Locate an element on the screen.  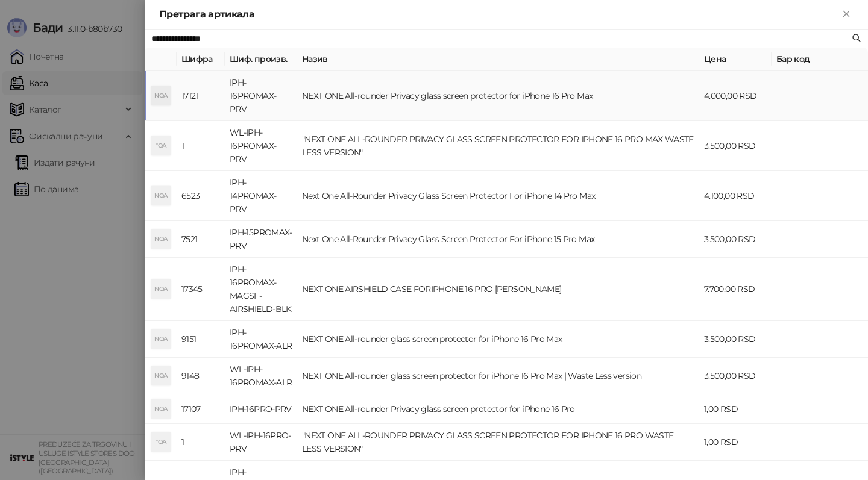
td: IPH-14PROMAX-PRV is located at coordinates (261, 196).